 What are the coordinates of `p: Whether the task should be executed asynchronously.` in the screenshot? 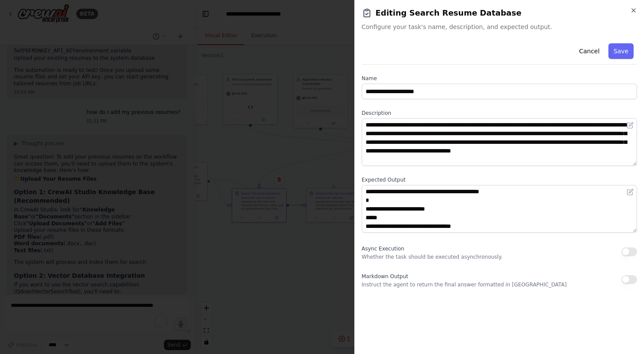 It's located at (432, 257).